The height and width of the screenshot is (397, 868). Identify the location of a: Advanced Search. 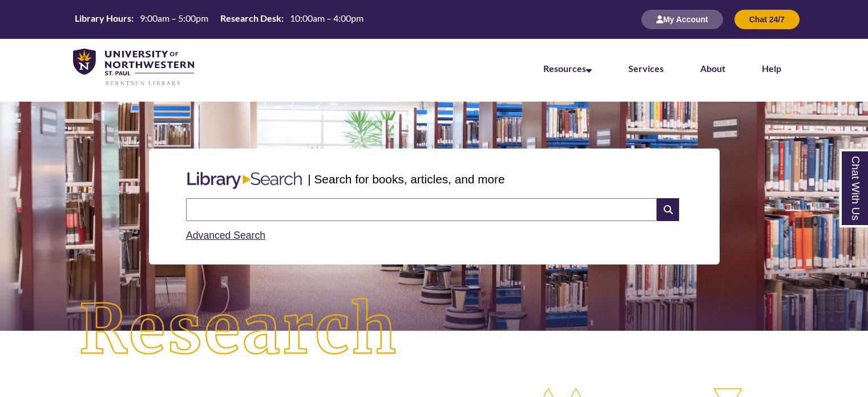
(225, 235).